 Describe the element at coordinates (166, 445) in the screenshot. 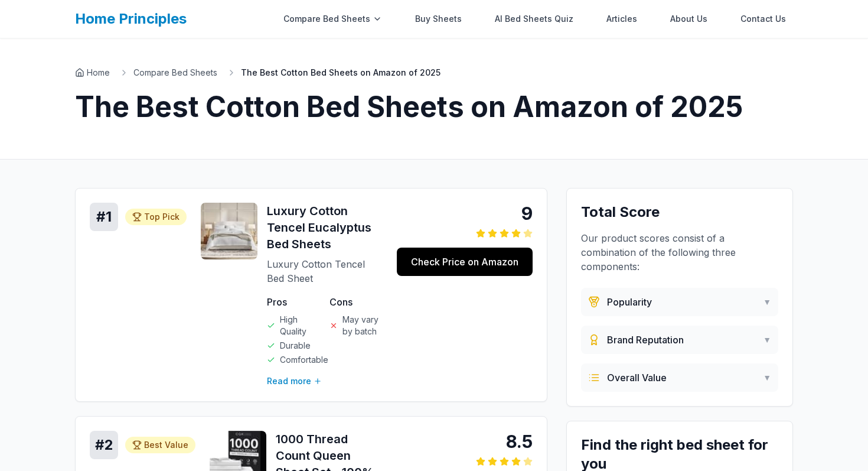

I see `span: Best Value` at that location.